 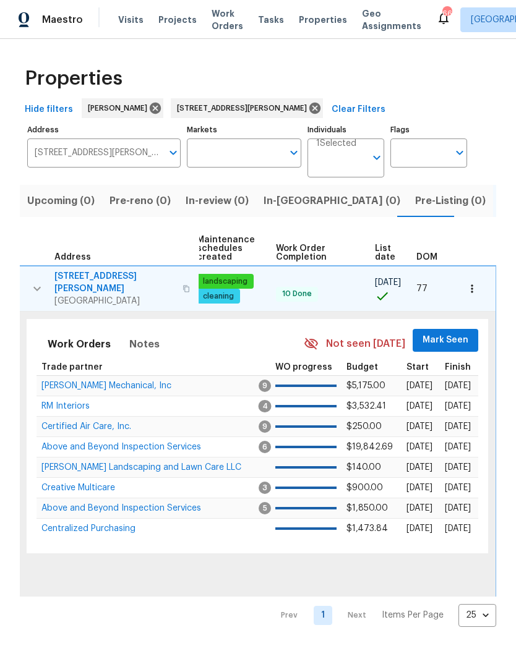 I want to click on span: Mark Seen, so click(x=445, y=340).